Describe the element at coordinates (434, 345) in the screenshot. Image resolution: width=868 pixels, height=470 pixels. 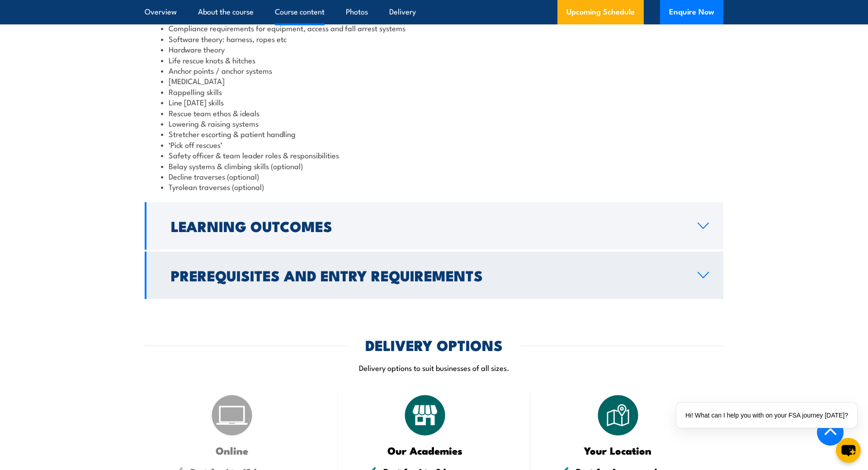
I see `h2: DELIVERY OPTIONS` at that location.